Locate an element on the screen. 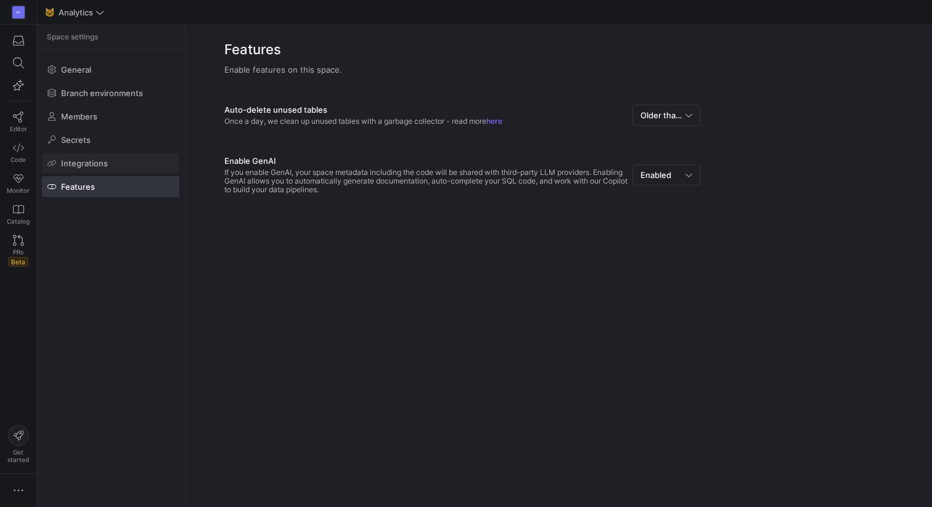  a: Members is located at coordinates (110, 116).